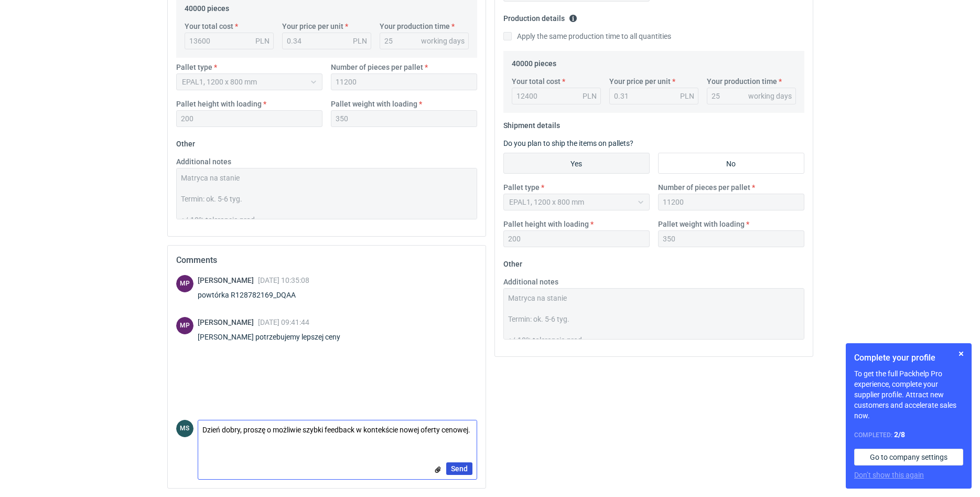 This screenshot has height=497, width=980. I want to click on h1: Complete your profile, so click(908, 358).